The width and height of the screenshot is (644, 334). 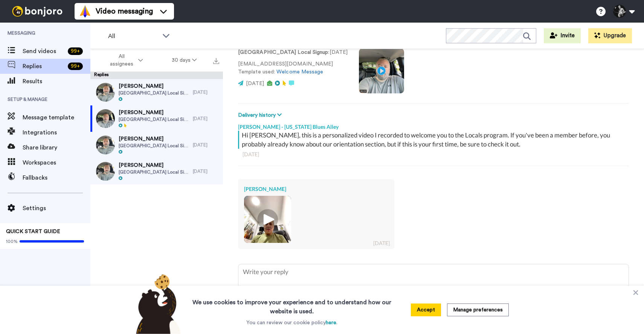 I want to click on a: here, so click(x=331, y=323).